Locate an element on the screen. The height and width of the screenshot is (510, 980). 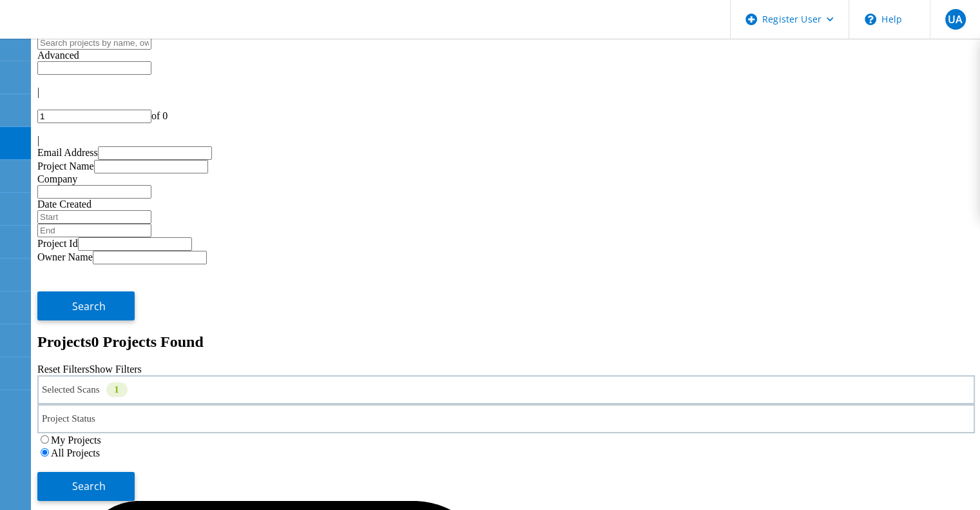
input: End is located at coordinates (94, 230).